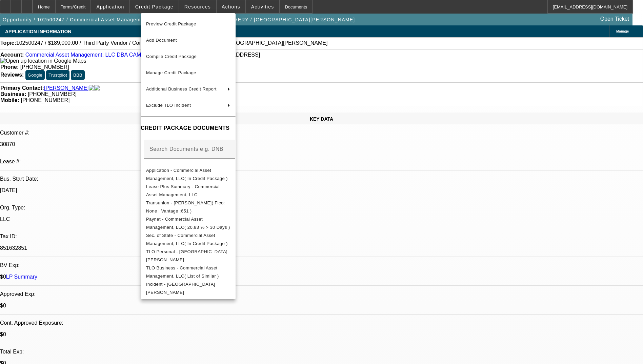  Describe the element at coordinates (188, 288) in the screenshot. I see `button: Incident - Medina, Steven` at that location.